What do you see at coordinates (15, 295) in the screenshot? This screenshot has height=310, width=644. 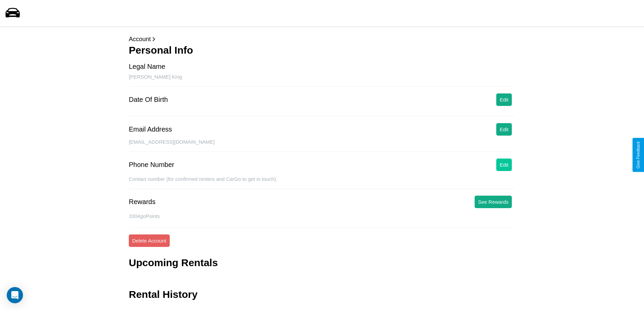 I see `div: Open Intercom Messenger` at bounding box center [15, 295].